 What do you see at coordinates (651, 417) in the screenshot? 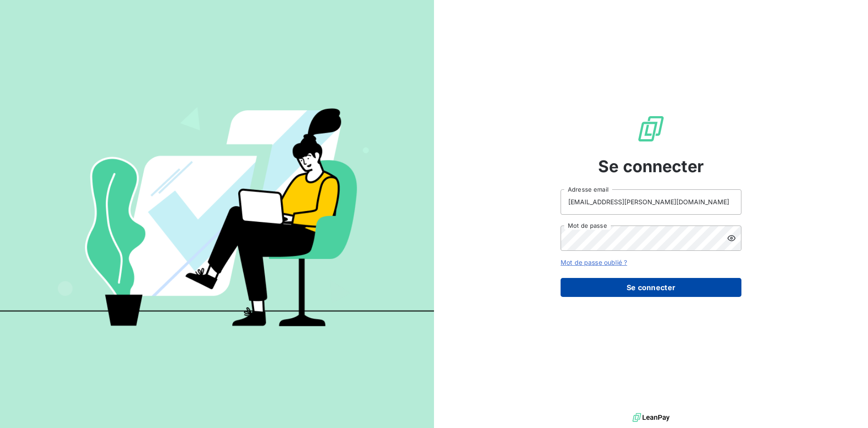
I see `img: logo` at bounding box center [651, 417].